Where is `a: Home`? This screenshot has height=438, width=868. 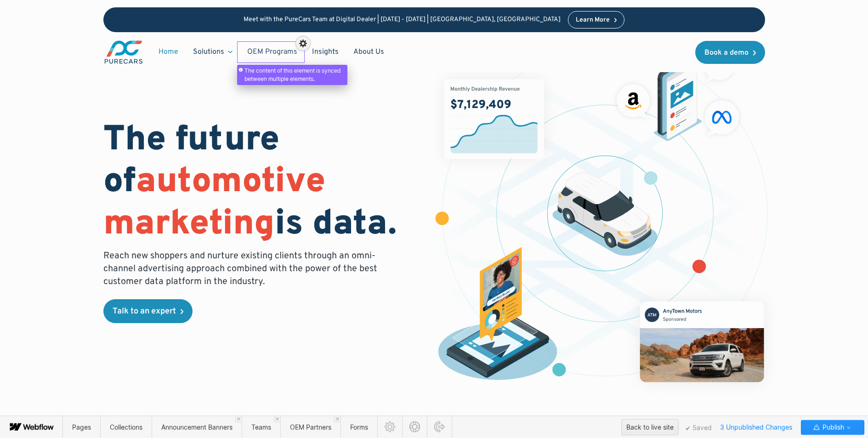 a: Home is located at coordinates (168, 52).